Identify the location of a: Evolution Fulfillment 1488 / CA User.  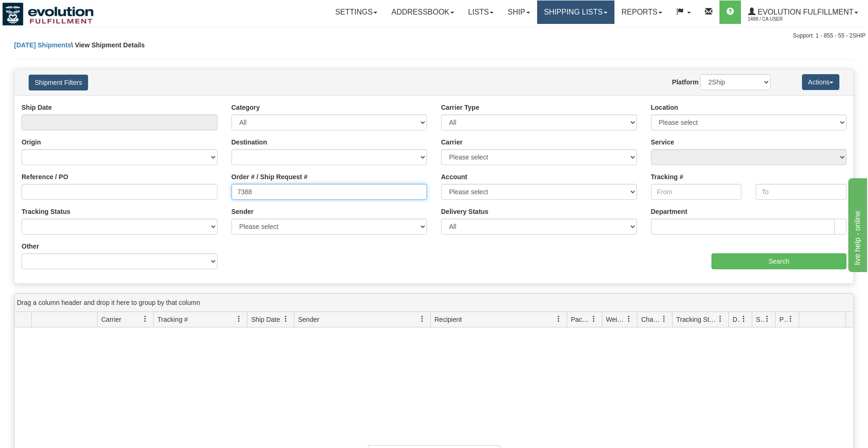
(803, 13).